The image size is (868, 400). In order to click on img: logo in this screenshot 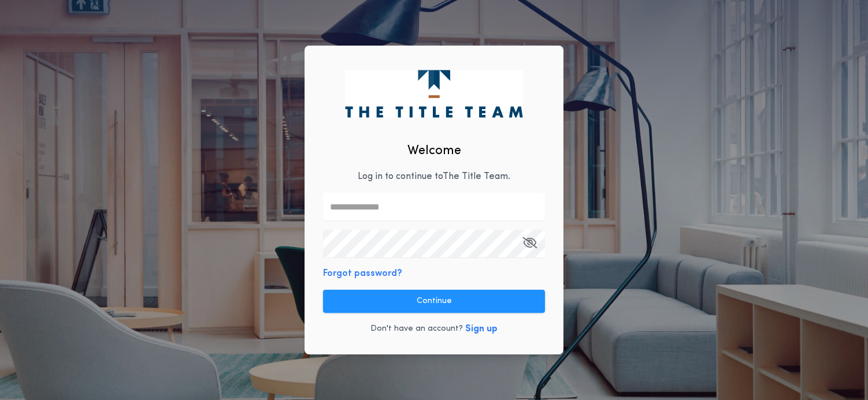, I will do `click(433, 93)`.